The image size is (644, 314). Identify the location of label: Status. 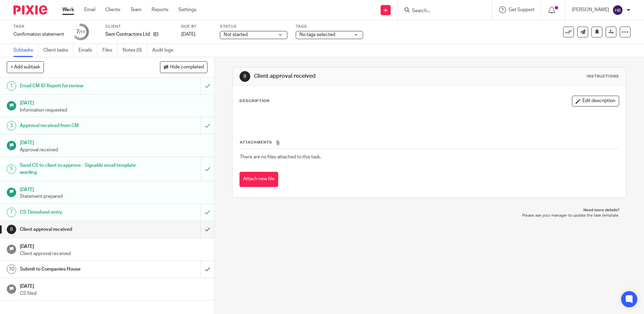
(253, 26).